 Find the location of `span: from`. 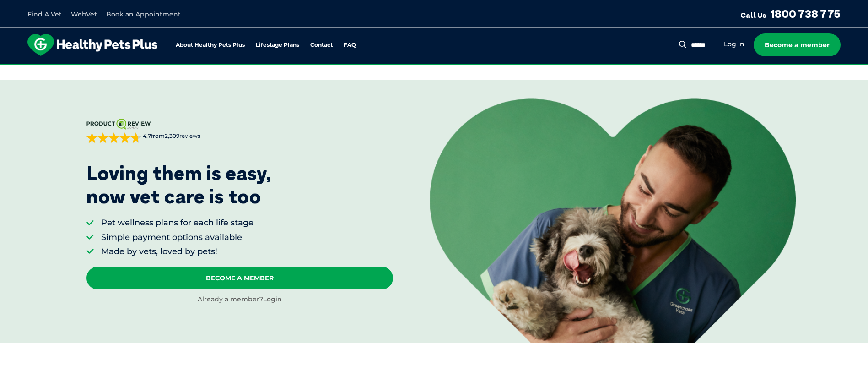

span: from is located at coordinates (171, 136).